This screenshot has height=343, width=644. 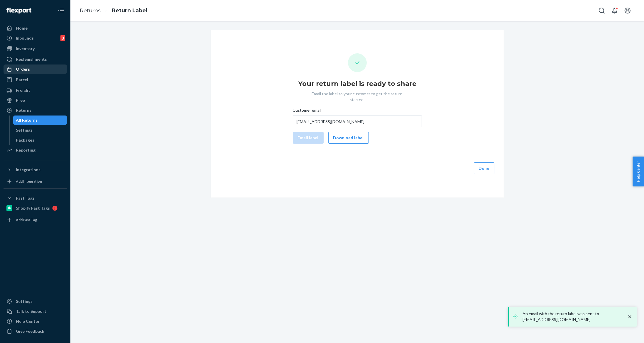 I want to click on button: Integrations, so click(x=35, y=170).